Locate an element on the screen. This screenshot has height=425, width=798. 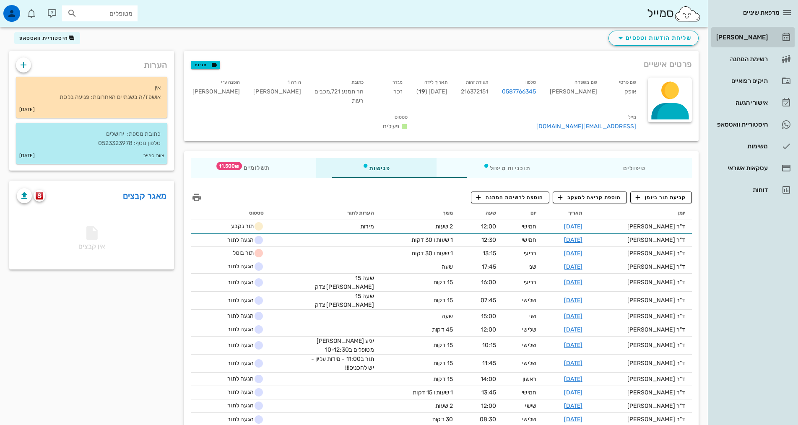
button: הוספת קריאה למעקב is located at coordinates (590, 198).